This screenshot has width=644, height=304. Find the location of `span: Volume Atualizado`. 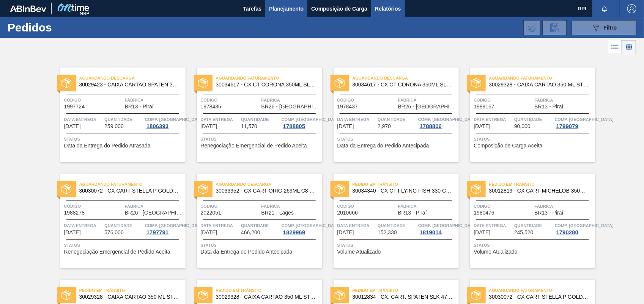

span: Volume Atualizado is located at coordinates (496, 251).